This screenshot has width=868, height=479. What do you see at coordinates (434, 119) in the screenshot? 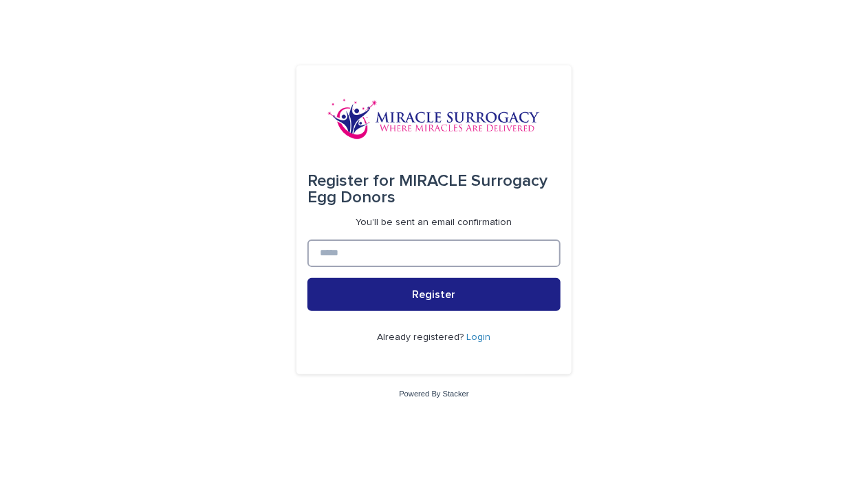
I see `img: OiFFDOGZQuirLhrlO1ag` at bounding box center [434, 119].